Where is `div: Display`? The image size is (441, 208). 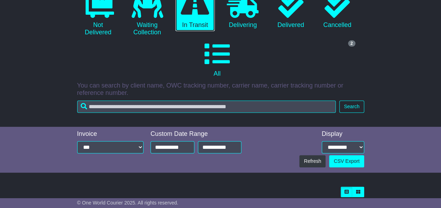
div: Display is located at coordinates (343, 134).